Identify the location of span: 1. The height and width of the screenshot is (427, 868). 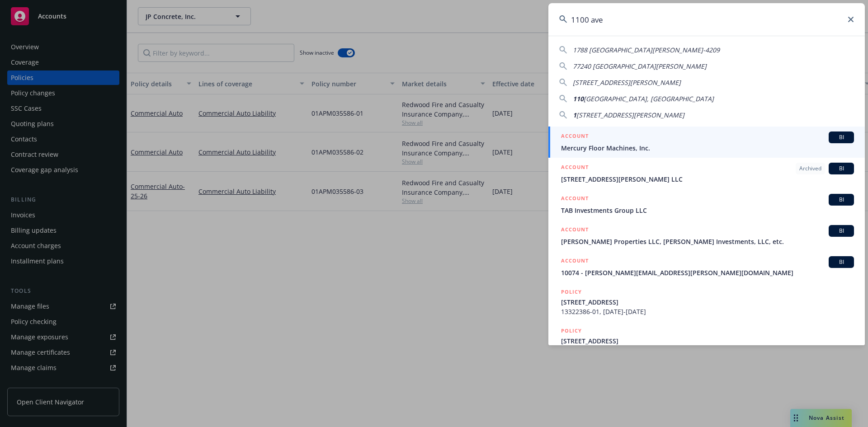
(574, 115).